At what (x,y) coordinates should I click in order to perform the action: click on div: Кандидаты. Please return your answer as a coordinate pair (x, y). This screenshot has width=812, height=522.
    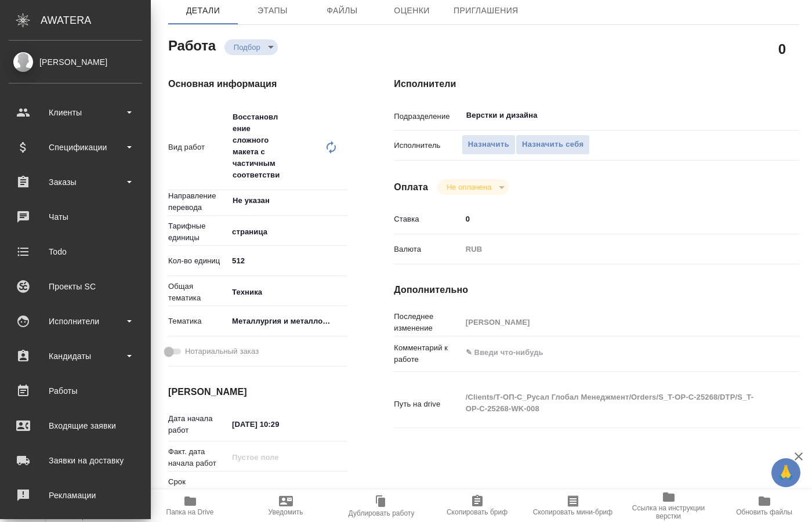
    Looking at the image, I should click on (75, 356).